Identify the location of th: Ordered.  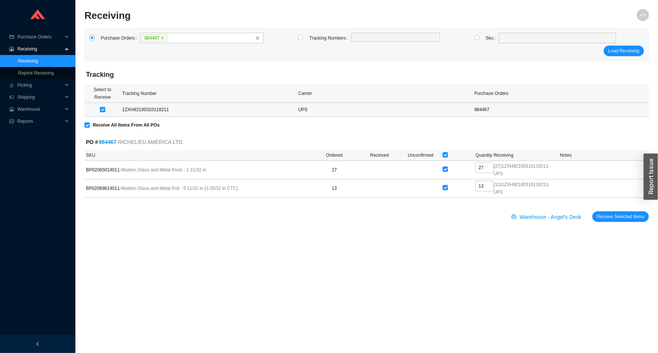
(334, 155).